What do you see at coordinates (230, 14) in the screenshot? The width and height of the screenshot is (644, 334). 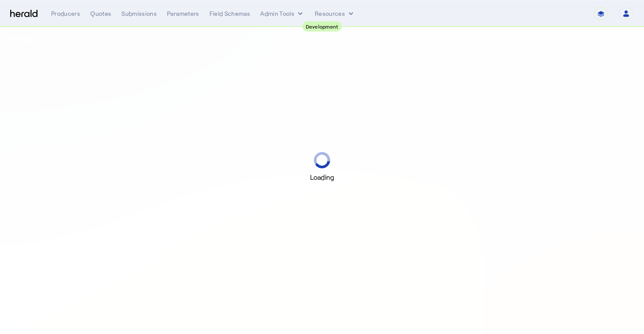 I see `div: Field Schemas` at bounding box center [230, 14].